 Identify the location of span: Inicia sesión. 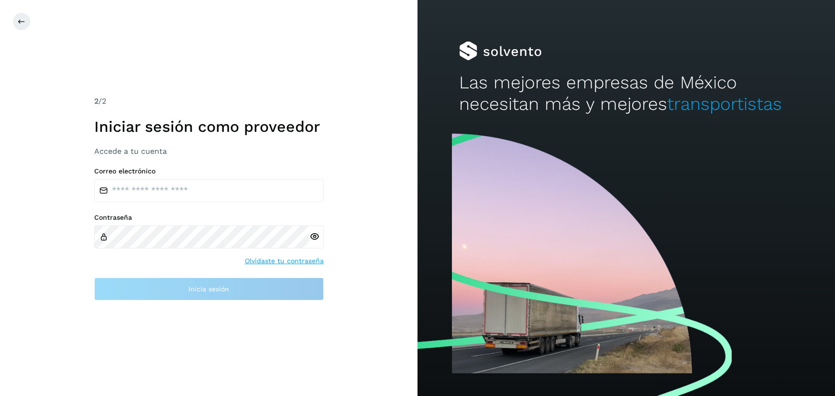
(209, 289).